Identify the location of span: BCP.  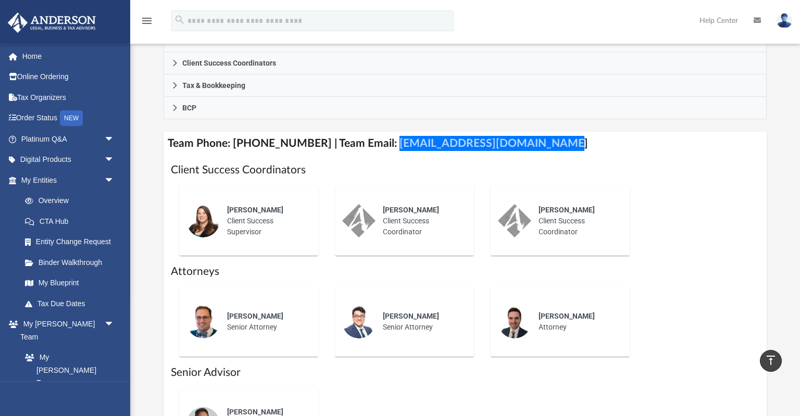
(189, 108).